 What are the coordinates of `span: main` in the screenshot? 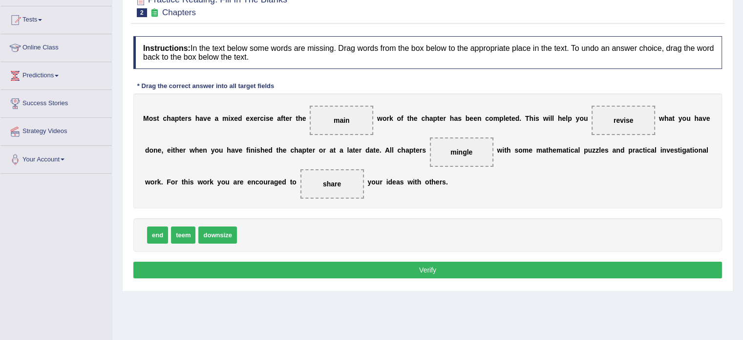 It's located at (342, 120).